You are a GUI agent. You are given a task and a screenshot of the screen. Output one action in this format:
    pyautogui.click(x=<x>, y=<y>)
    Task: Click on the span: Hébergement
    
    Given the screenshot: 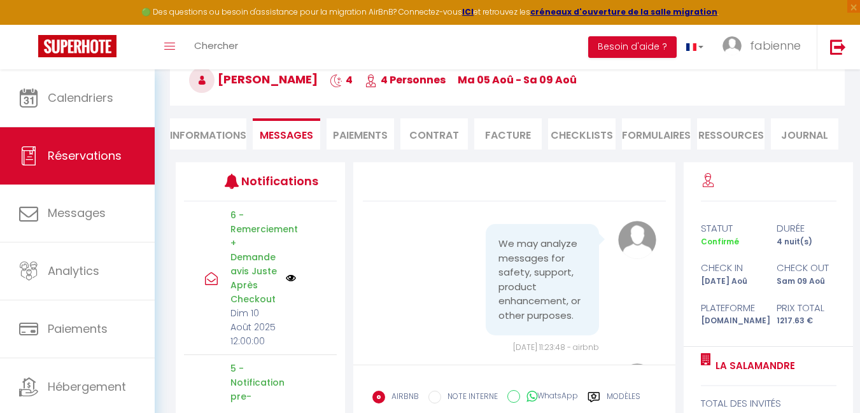 What is the action you would take?
    pyautogui.click(x=87, y=386)
    